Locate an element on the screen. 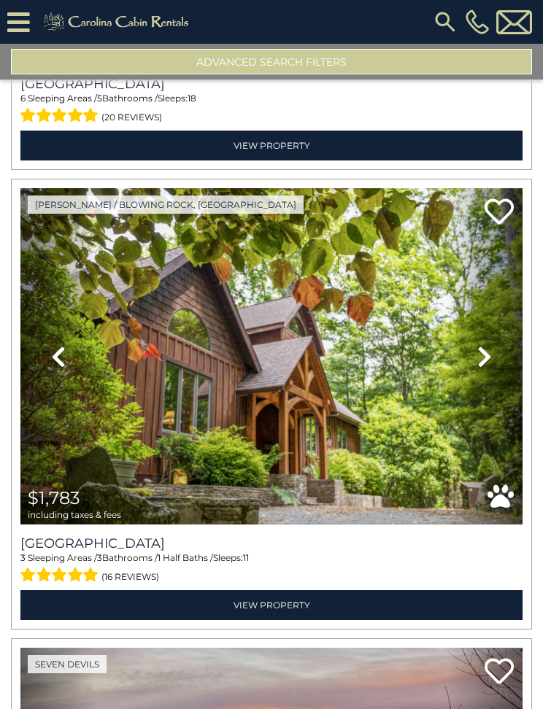  span: 18 is located at coordinates (192, 98).